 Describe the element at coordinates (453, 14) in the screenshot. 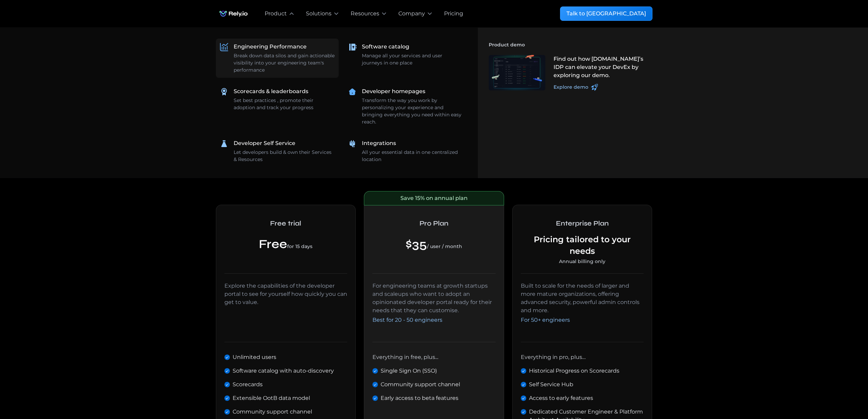

I see `a: Pricing` at that location.